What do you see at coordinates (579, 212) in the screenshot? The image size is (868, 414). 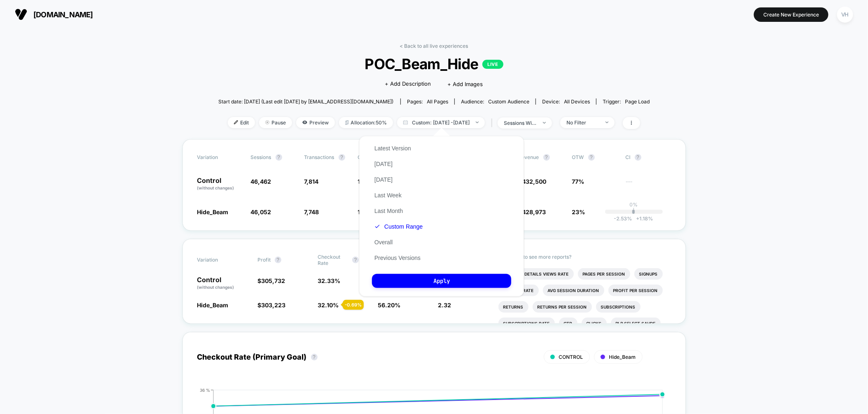 I see `span: 23%` at bounding box center [579, 212].